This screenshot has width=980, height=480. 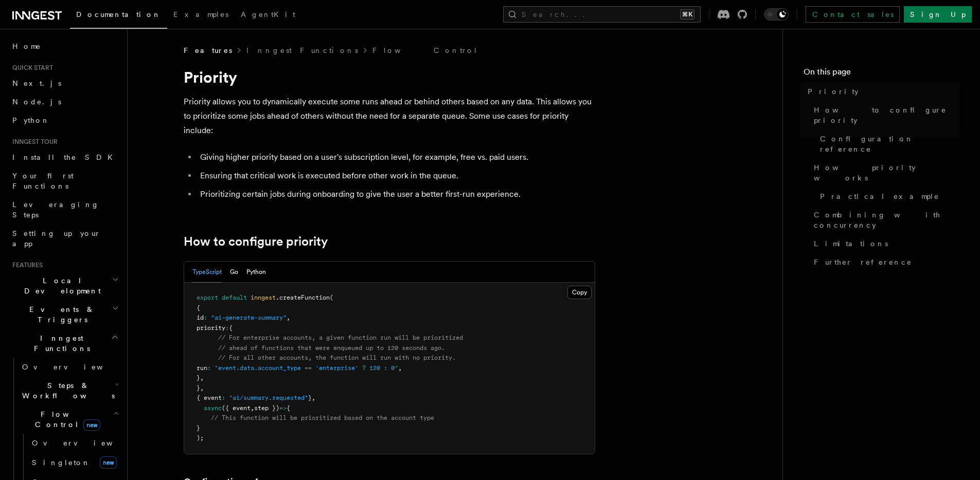 What do you see at coordinates (65, 46) in the screenshot?
I see `a: Home` at bounding box center [65, 46].